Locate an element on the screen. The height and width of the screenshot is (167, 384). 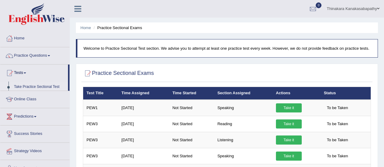
a: Tests is located at coordinates (34, 72).